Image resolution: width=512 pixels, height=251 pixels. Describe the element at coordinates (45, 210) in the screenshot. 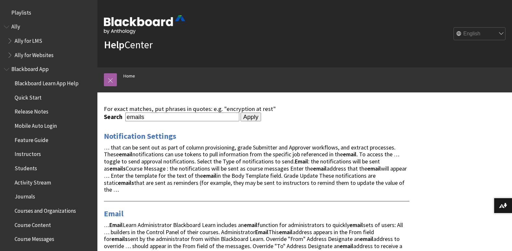

I see `span: Courses and Organizations` at that location.